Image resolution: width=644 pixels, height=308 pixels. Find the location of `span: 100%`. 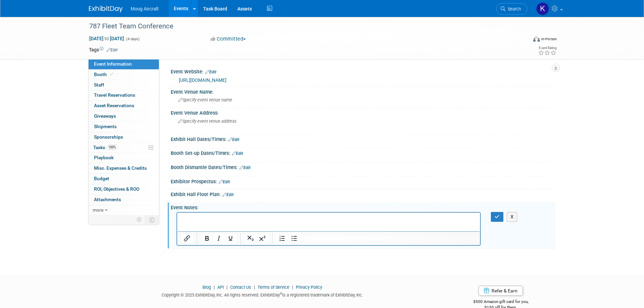

span: 100% is located at coordinates (112, 147).